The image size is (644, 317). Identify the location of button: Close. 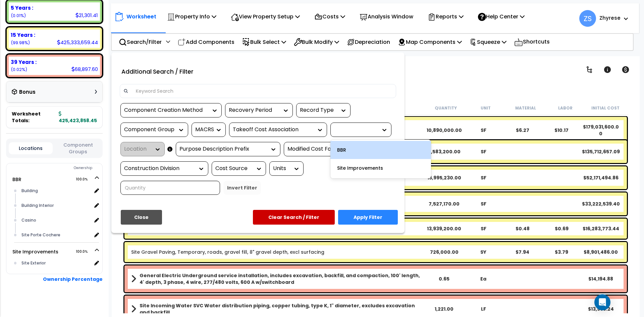
(141, 217).